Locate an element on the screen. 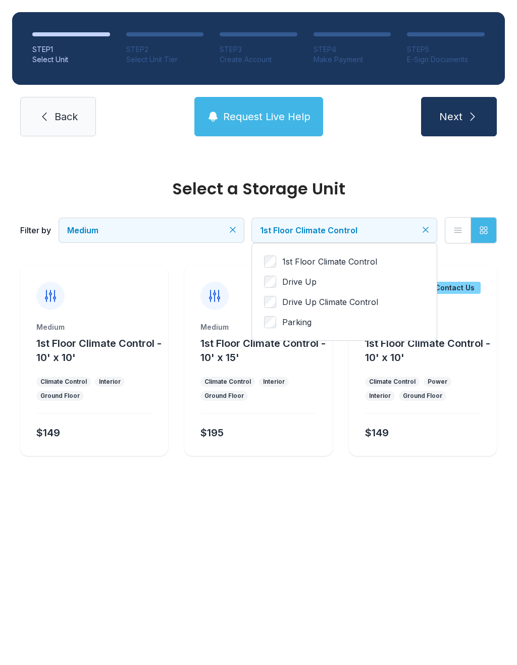  span: Medium is located at coordinates (83, 230).